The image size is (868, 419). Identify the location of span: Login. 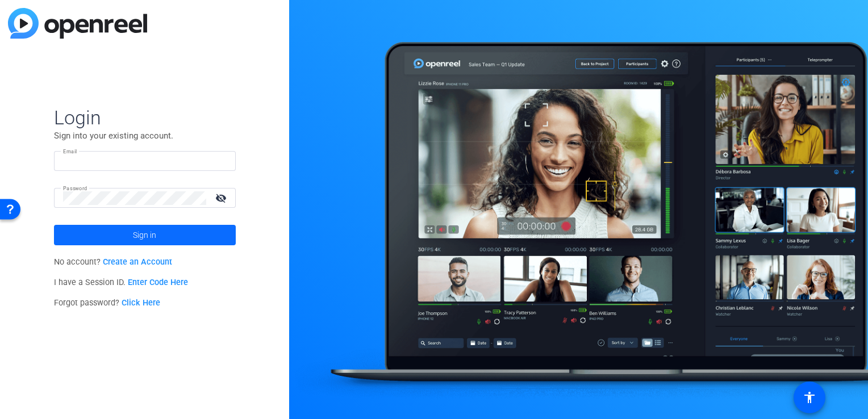
(145, 117).